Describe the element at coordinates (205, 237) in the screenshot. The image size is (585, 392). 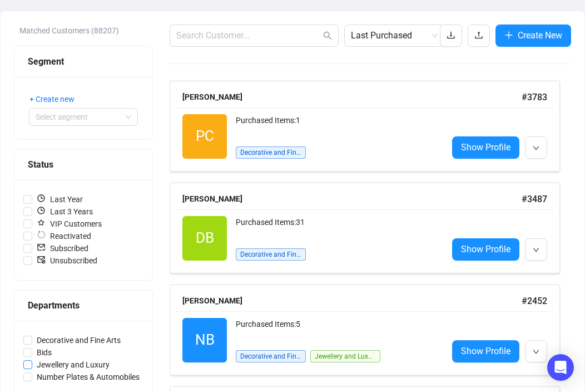
I see `span: DB` at that location.